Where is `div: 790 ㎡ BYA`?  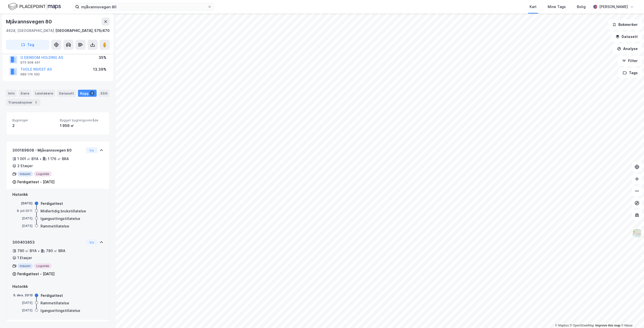
div: 790 ㎡ BYA is located at coordinates (27, 251).